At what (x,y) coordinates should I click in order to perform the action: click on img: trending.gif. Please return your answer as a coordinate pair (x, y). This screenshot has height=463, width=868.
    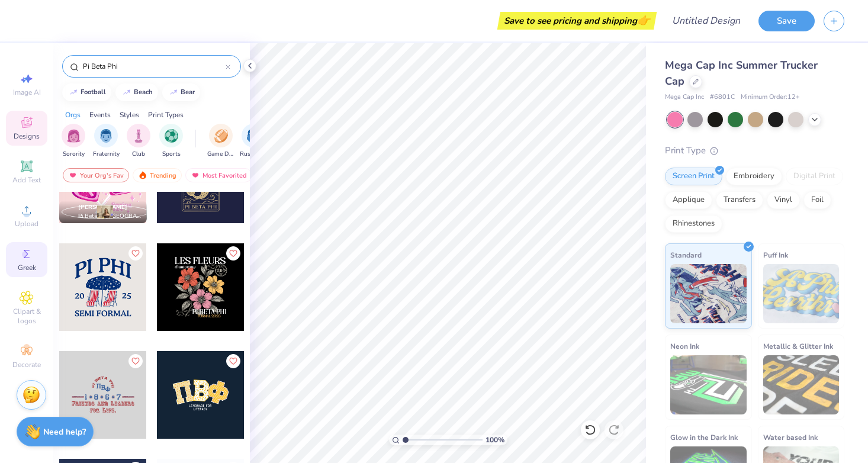
    Looking at the image, I should click on (142, 175).